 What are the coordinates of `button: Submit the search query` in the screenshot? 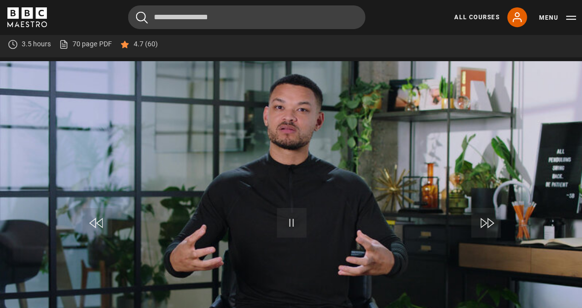 It's located at (141, 17).